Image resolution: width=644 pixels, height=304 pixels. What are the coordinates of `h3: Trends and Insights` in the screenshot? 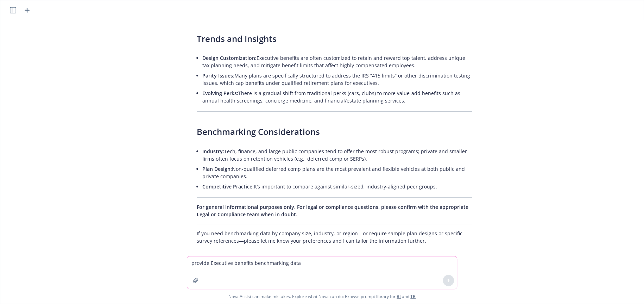 It's located at (334, 39).